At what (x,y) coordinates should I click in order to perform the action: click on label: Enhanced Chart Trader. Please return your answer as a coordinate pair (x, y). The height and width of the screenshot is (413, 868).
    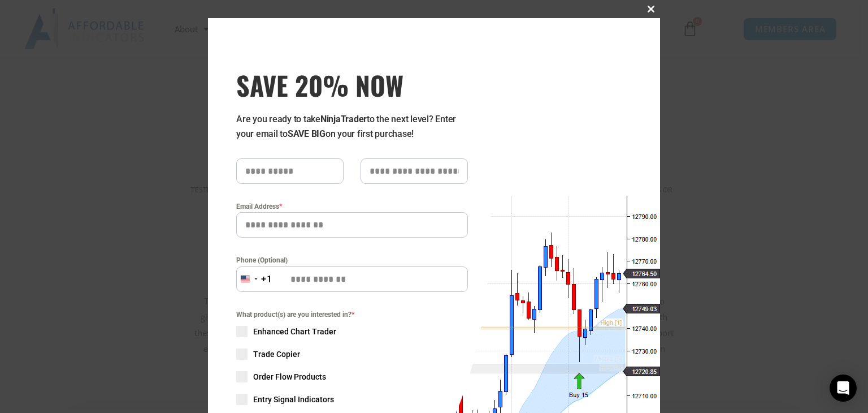
    Looking at the image, I should click on (352, 332).